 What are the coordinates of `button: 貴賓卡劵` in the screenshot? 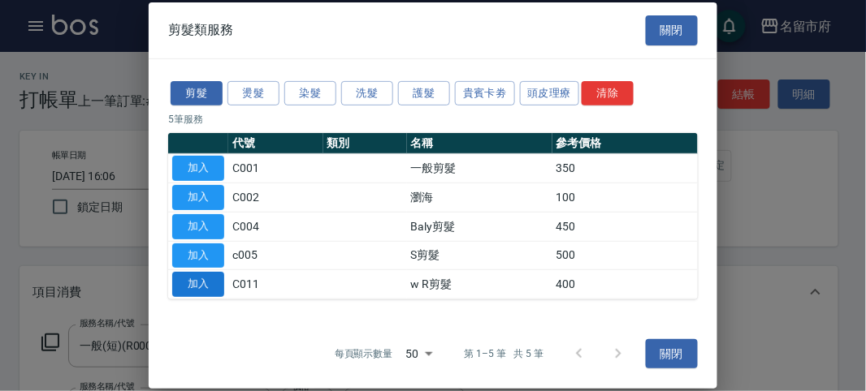 It's located at (485, 93).